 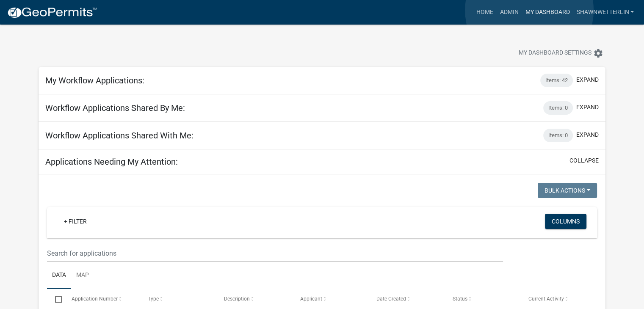 I want to click on h5: My Workflow Applications:, so click(x=95, y=80).